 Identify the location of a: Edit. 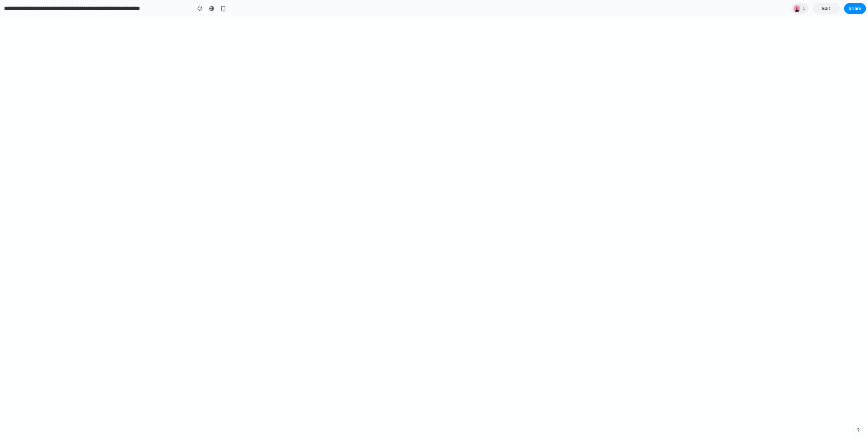
(826, 8).